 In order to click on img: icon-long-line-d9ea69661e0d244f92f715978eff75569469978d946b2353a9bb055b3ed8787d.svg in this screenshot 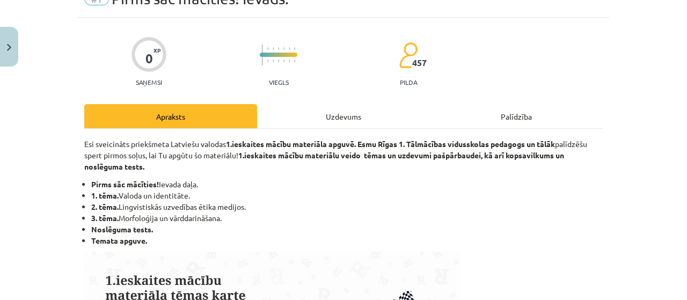, I will do `click(263, 55)`.